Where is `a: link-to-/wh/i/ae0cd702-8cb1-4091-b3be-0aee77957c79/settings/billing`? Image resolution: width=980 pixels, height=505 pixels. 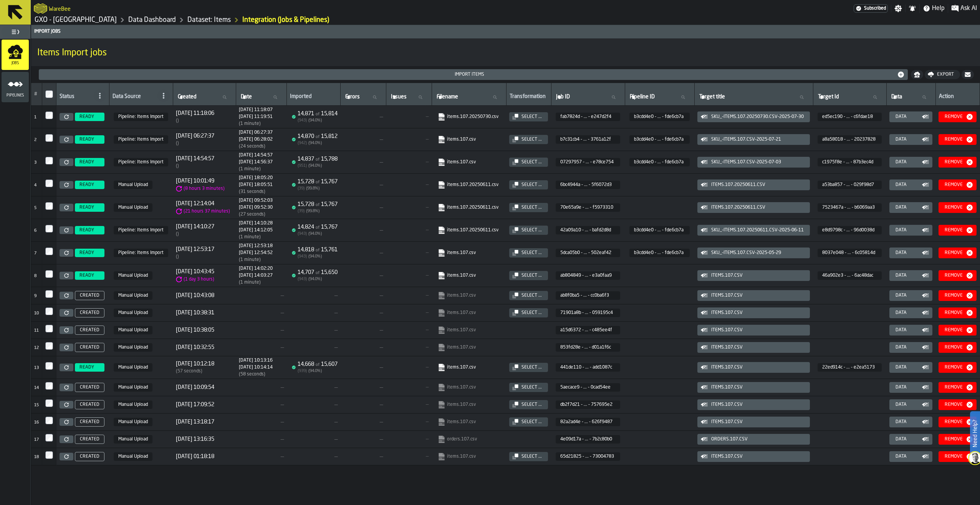 a: link-to-/wh/i/ae0cd702-8cb1-4091-b3be-0aee77957c79/settings/billing is located at coordinates (870, 9).